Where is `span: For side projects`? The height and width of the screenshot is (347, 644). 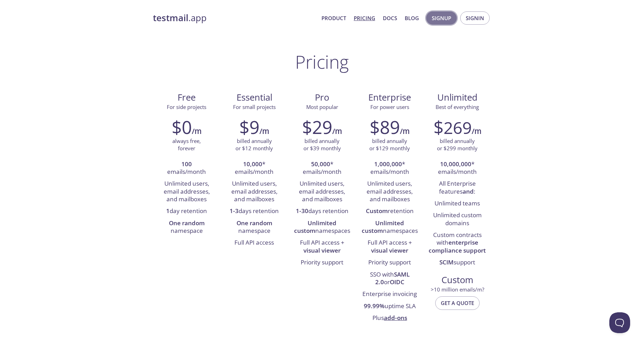 span: For side projects is located at coordinates (186, 107).